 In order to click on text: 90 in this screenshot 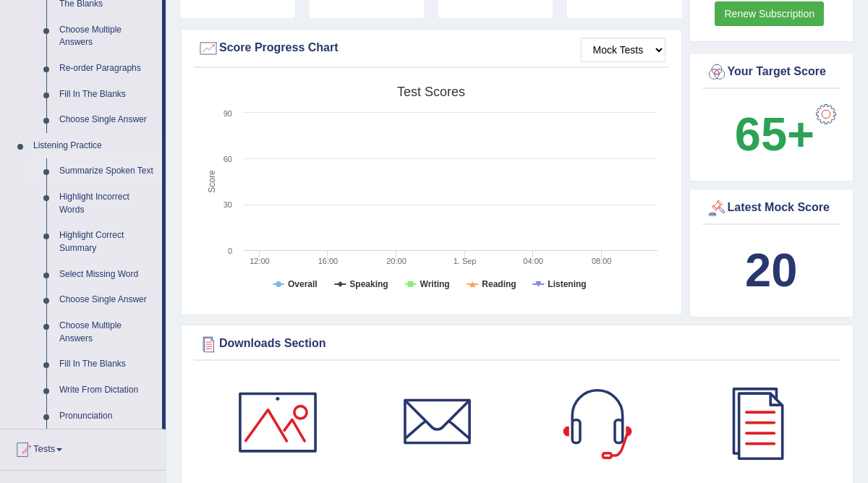, I will do `click(228, 113)`.